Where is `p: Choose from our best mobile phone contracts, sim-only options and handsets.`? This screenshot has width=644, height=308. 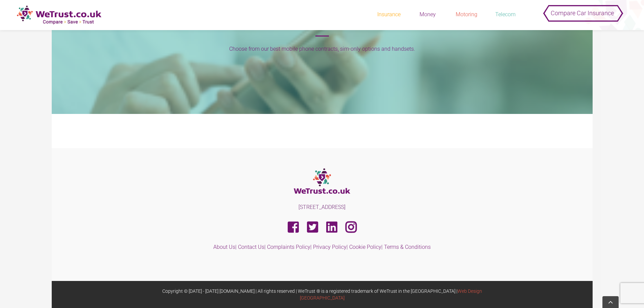
p: Choose from our best mobile phone contracts, sim-only options and handsets. is located at coordinates (322, 49).